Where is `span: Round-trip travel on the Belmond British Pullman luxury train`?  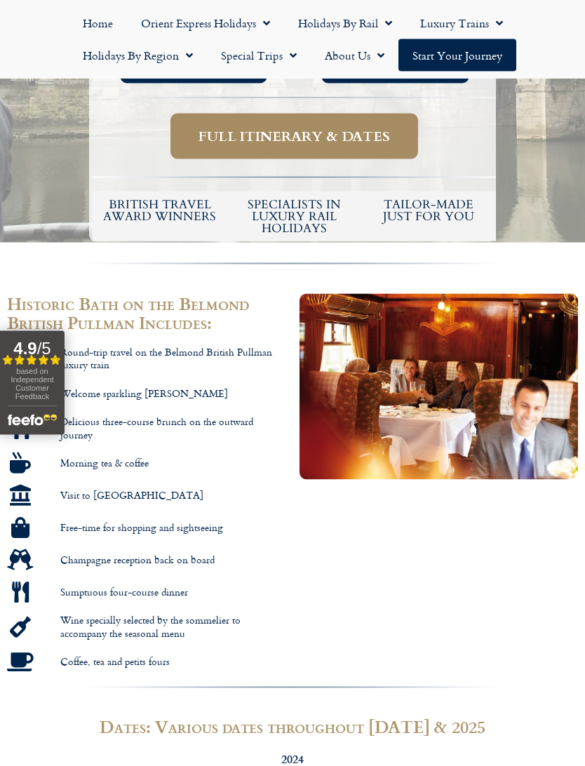
span: Round-trip travel on the Belmond British Pullman luxury train is located at coordinates (171, 358).